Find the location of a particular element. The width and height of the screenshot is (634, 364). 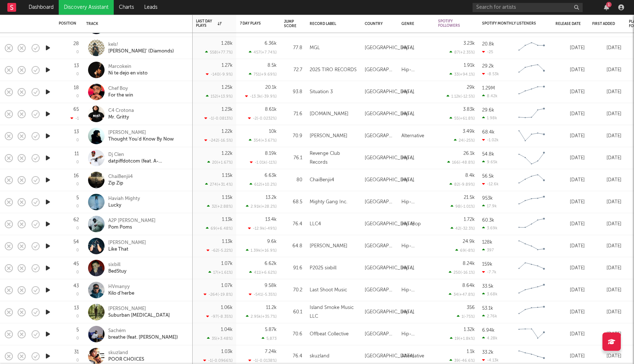

div: -7.7k is located at coordinates (489, 272).